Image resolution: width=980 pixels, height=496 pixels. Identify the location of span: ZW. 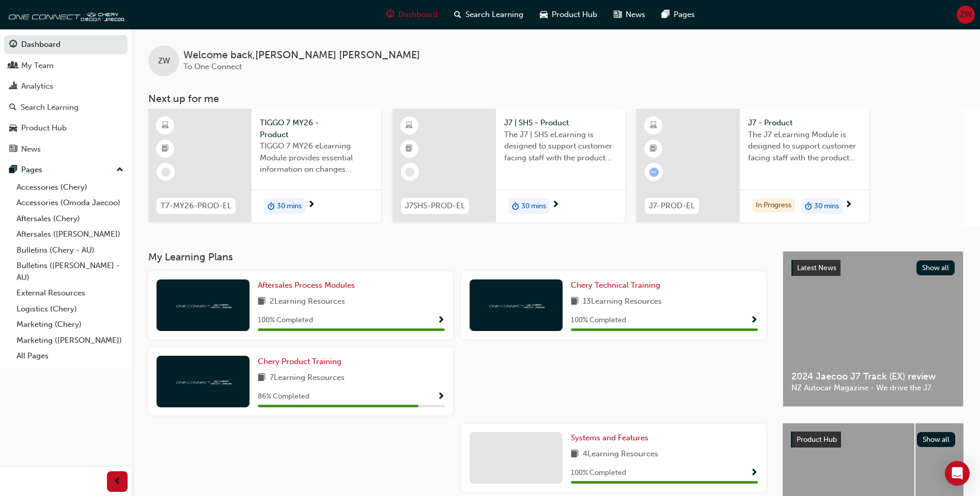
(965, 14).